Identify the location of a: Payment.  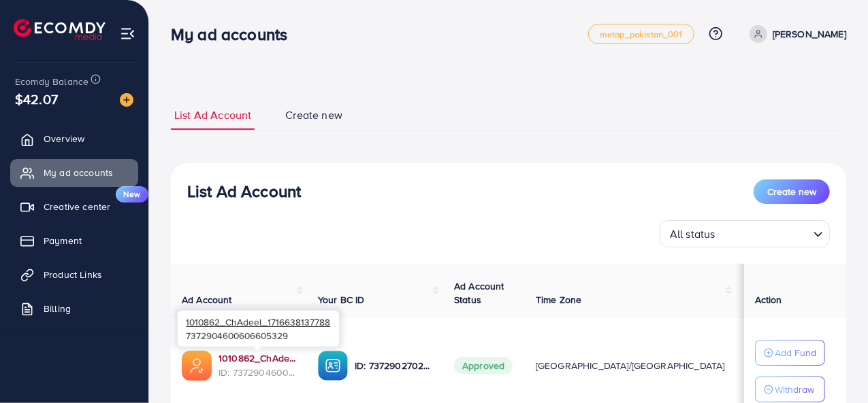
(74, 241).